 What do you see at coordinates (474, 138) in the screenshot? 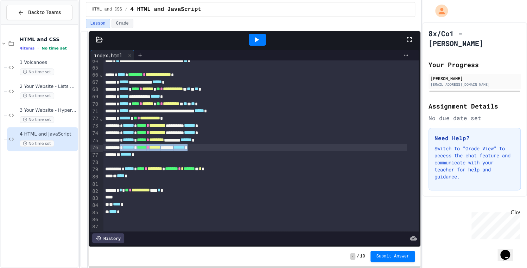
I see `h3: Need Help?` at bounding box center [474, 138].